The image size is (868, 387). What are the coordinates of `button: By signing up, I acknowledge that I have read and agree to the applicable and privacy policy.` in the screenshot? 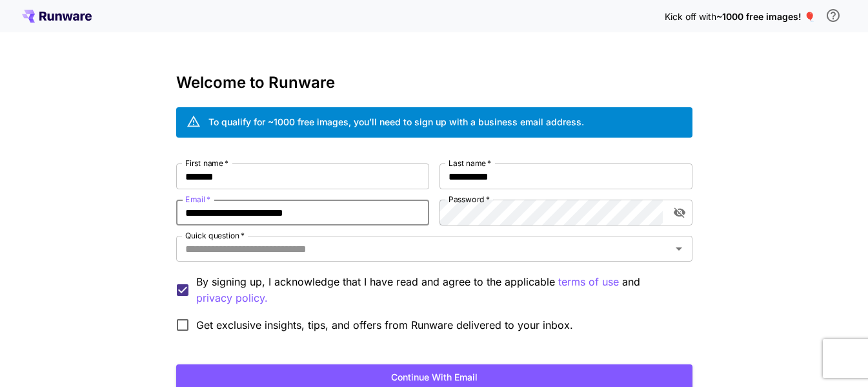 It's located at (589, 282).